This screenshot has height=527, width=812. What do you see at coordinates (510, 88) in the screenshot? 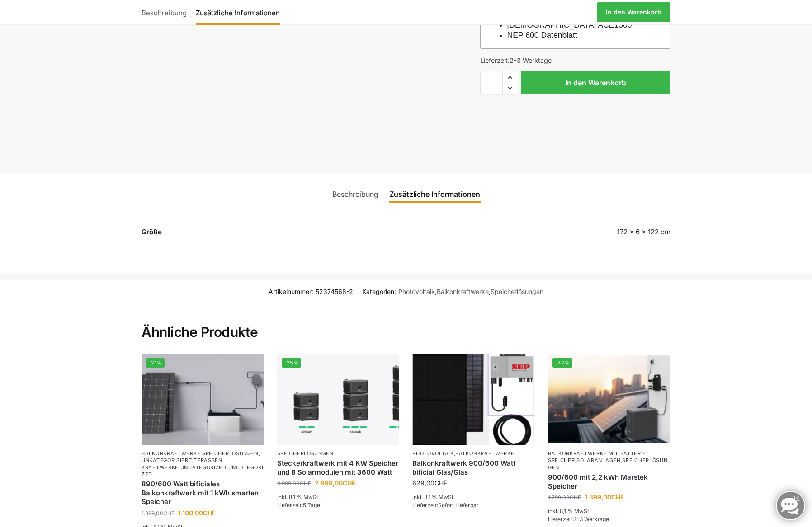
I see `span: Reduce quantity` at bounding box center [510, 88].